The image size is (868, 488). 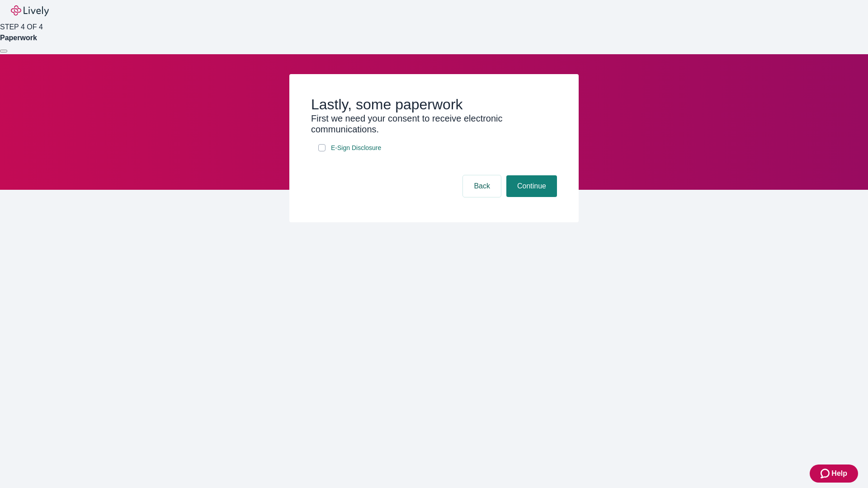 What do you see at coordinates (833, 474) in the screenshot?
I see `button: Zendesk support iconHelp` at bounding box center [833, 474].